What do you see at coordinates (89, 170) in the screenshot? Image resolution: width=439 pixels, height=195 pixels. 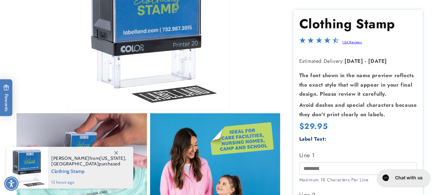 I see `span: Clothing Stamp` at bounding box center [89, 170].